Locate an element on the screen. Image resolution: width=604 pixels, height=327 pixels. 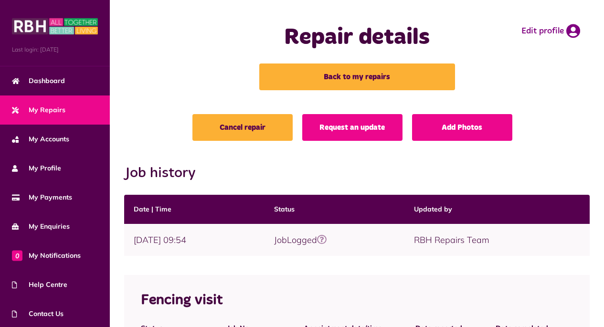
h1: Repair details is located at coordinates (357, 38).